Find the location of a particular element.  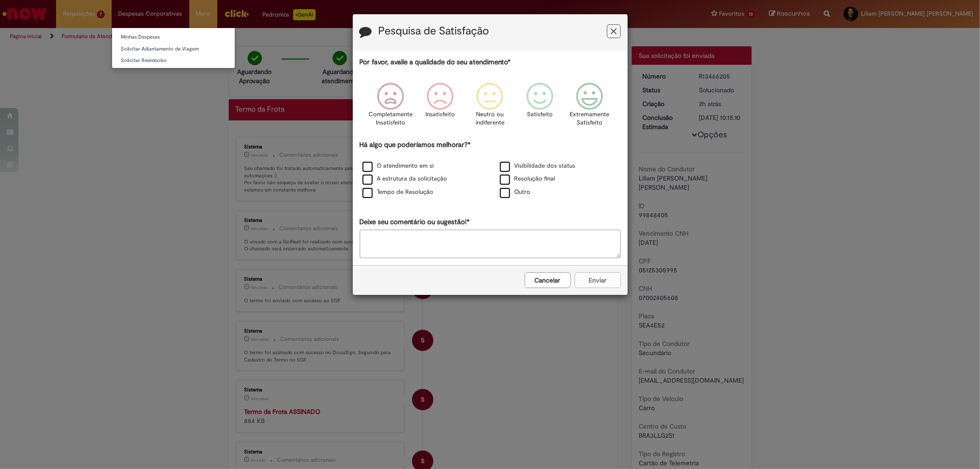

label: Deixe seu comentário ou sugestão!* is located at coordinates (415, 222).